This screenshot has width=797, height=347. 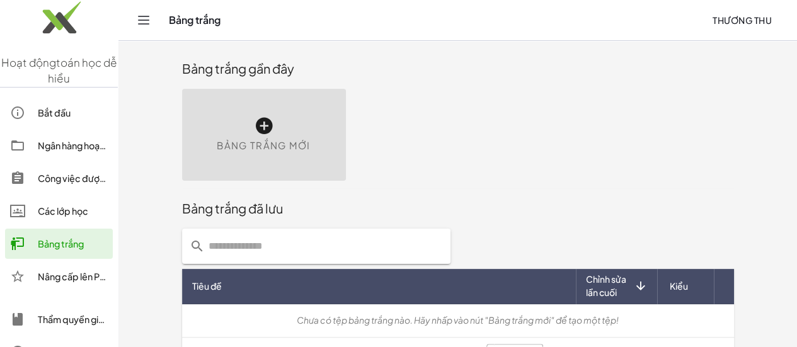 I want to click on font: Tiêu đề, so click(x=207, y=286).